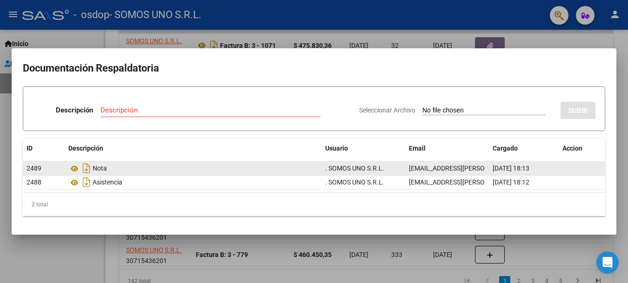  Describe the element at coordinates (336, 148) in the screenshot. I see `span: Usuario` at that location.